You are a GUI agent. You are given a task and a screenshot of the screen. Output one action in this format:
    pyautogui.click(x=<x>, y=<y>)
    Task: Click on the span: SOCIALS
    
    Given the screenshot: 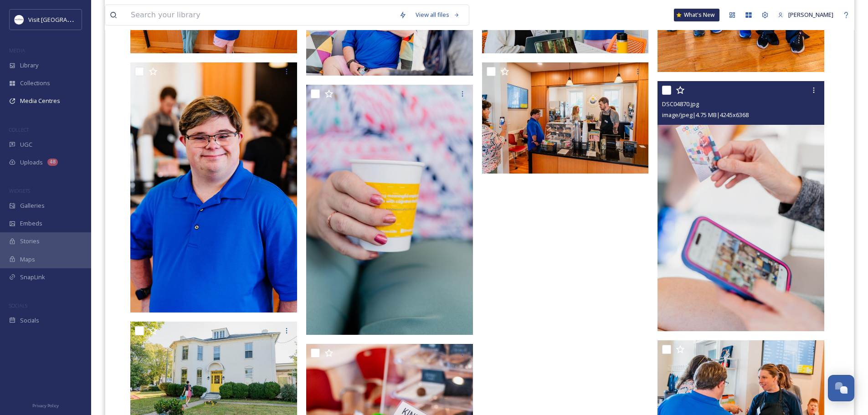 What is the action you would take?
    pyautogui.click(x=18, y=305)
    